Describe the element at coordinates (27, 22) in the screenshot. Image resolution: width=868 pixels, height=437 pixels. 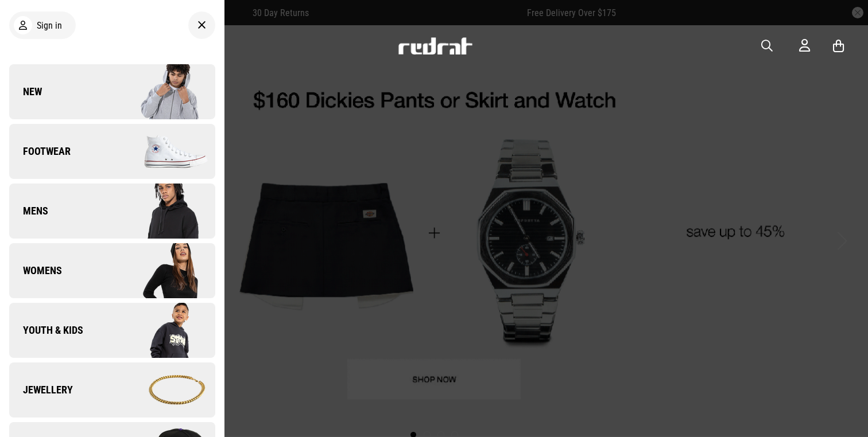
I see `button: Open LiveChat chat widget` at that location.